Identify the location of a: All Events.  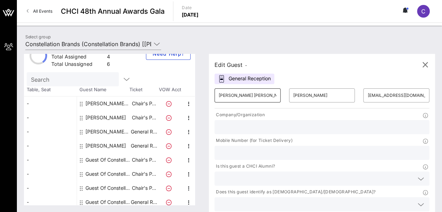
(39, 11).